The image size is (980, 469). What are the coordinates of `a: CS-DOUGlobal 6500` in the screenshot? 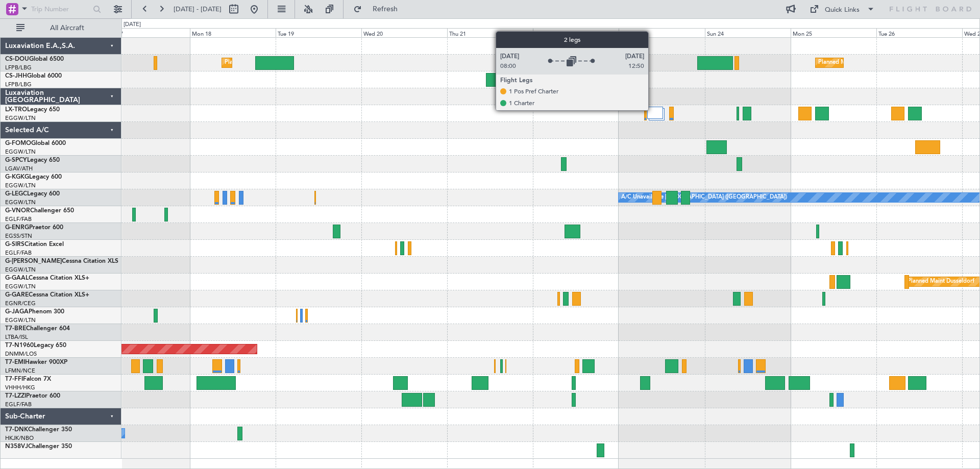 It's located at (34, 59).